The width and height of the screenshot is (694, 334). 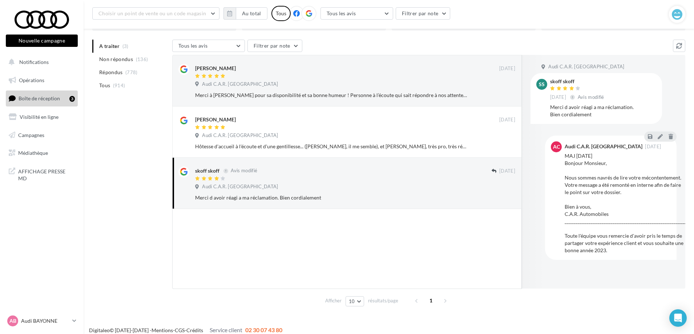 I want to click on span: Répondus, so click(x=111, y=72).